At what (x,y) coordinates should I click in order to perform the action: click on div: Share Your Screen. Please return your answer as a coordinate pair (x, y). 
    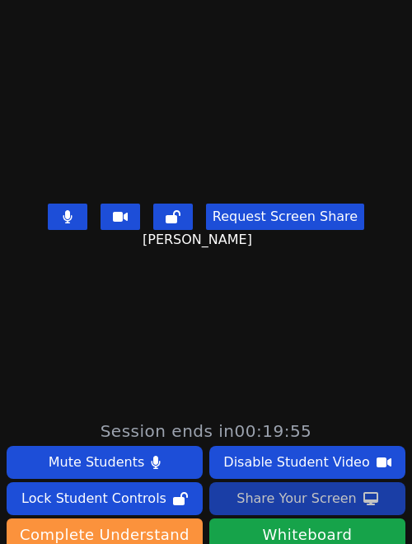
    Looking at the image, I should click on (297, 498).